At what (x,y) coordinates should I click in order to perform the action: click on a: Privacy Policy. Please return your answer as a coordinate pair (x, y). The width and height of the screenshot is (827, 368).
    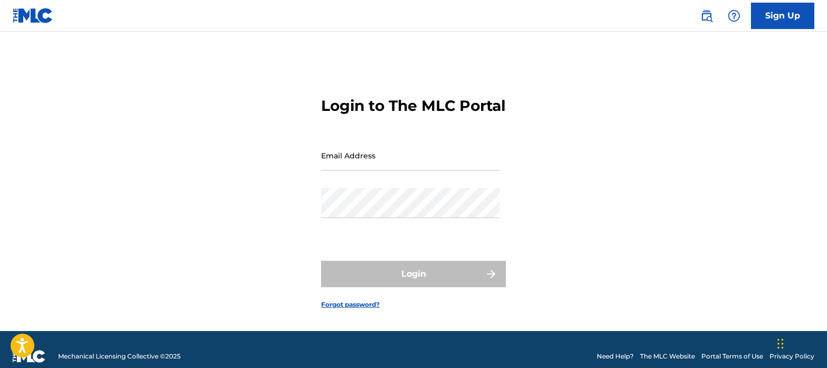
    Looking at the image, I should click on (792, 356).